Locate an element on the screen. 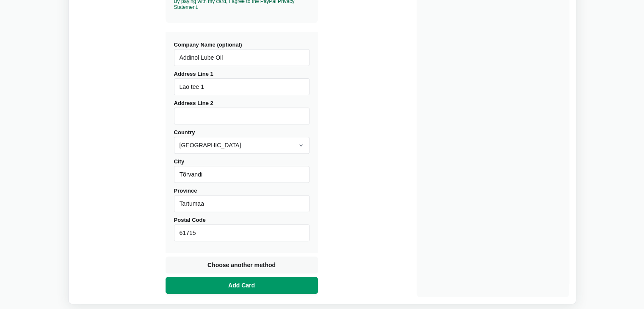 The image size is (644, 309). input: Address Line 2 is located at coordinates (242, 116).